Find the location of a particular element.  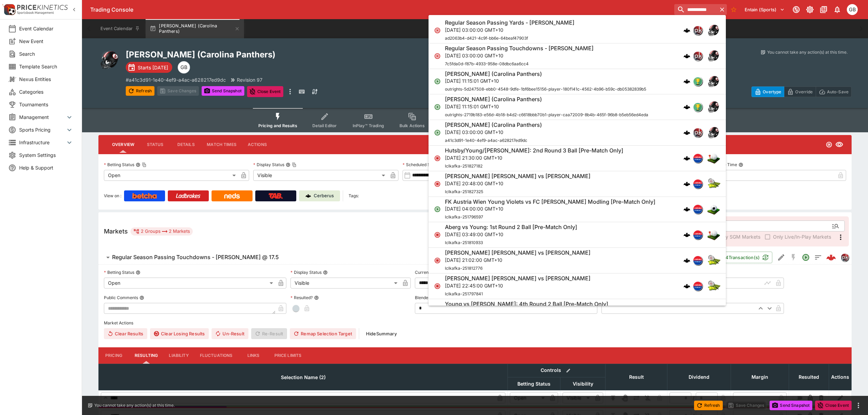

button: Play Resume Time is located at coordinates (741, 164).